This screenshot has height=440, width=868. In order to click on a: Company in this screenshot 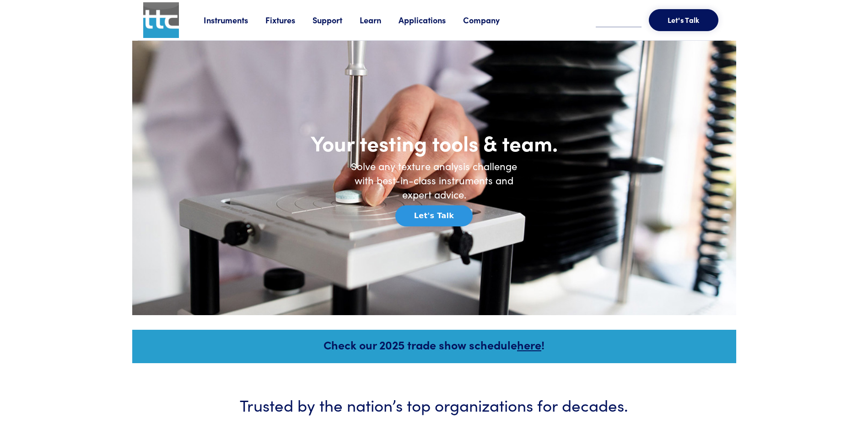, I will do `click(489, 20)`.